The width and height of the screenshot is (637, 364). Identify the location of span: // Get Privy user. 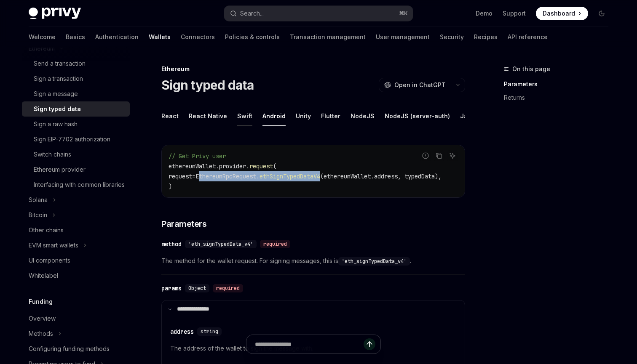
(197, 156).